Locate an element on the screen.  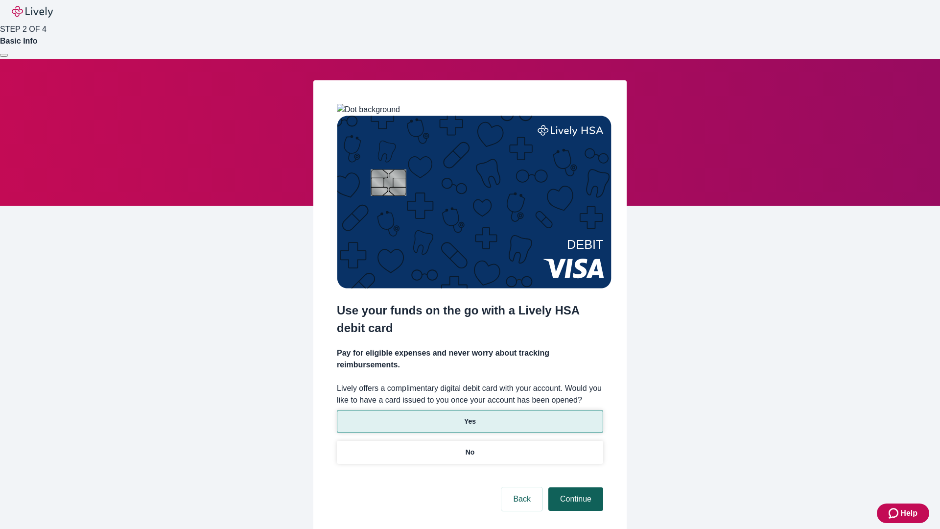
button: Back is located at coordinates (522, 499).